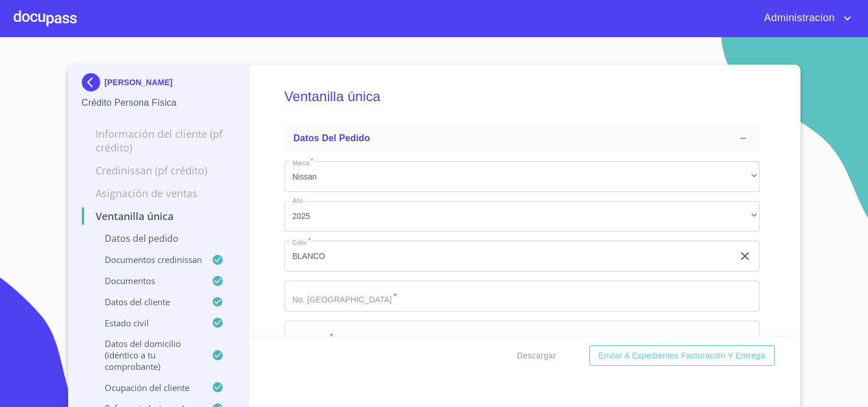  What do you see at coordinates (147, 260) in the screenshot?
I see `p: Documentos CrediNissan` at bounding box center [147, 260].